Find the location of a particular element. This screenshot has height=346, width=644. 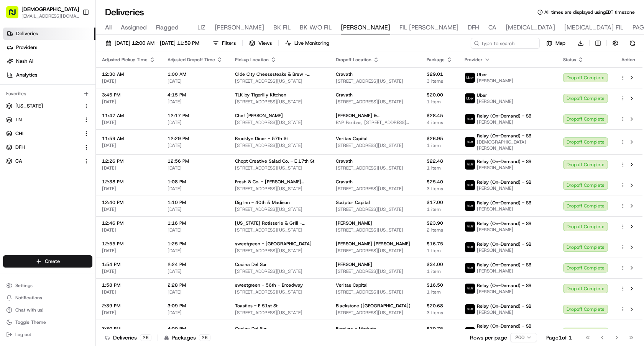

button: Refresh is located at coordinates (632, 44).